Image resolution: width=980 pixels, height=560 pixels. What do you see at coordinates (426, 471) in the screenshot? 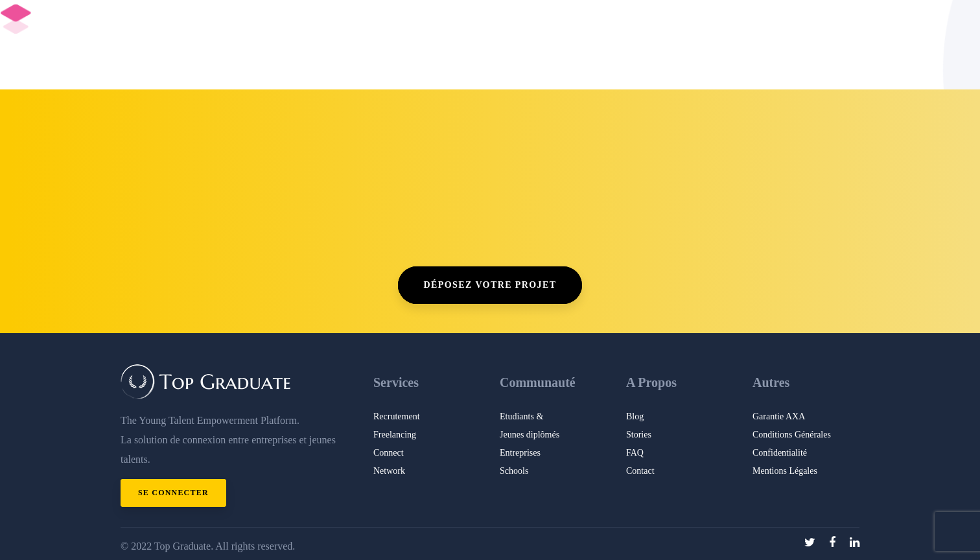
I see `a: Network` at bounding box center [426, 471].